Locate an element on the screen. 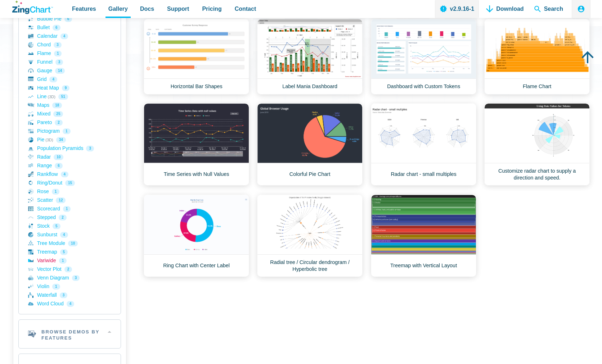  a: Radial tree / Circular dendrogram / Hyperbolic tree is located at coordinates (310, 236).